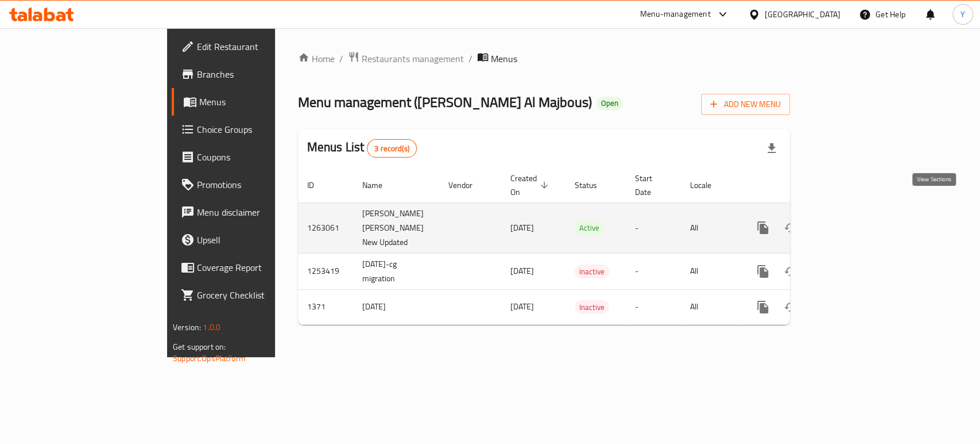 This screenshot has width=980, height=444. What do you see at coordinates (259, 47) in the screenshot?
I see `span: Edit Restaurant` at bounding box center [259, 47].